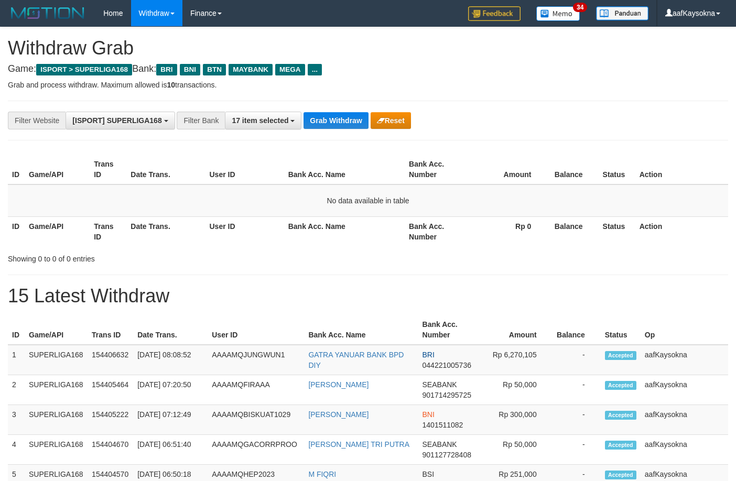 This screenshot has width=736, height=481. What do you see at coordinates (508, 231) in the screenshot?
I see `th: Rp 0` at bounding box center [508, 231].